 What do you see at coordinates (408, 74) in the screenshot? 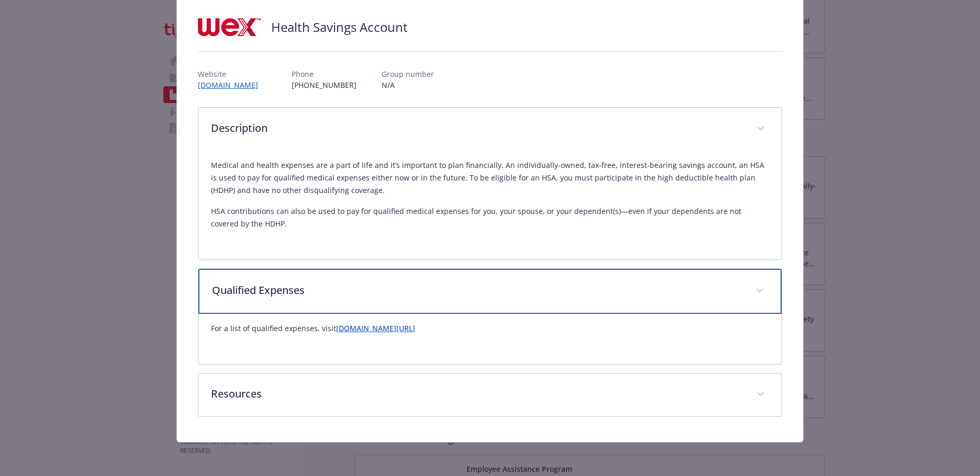
I see `p: Group number` at bounding box center [408, 74].